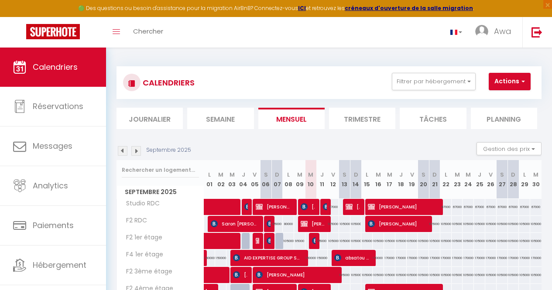 This screenshot has height=290, width=552. Describe the element at coordinates (277, 224) in the screenshot. I see `div: 95000` at that location.